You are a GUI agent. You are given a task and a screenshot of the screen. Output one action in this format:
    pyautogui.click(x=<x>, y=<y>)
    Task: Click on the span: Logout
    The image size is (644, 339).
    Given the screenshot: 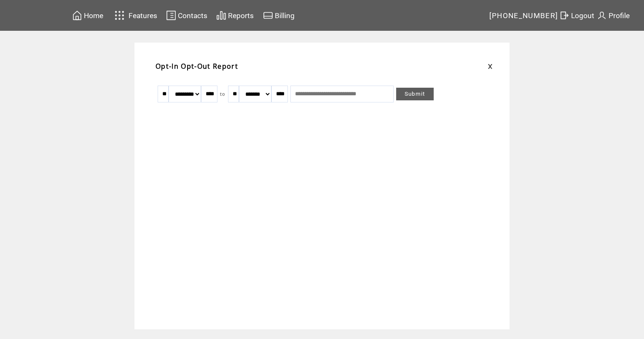 What is the action you would take?
    pyautogui.click(x=583, y=15)
    